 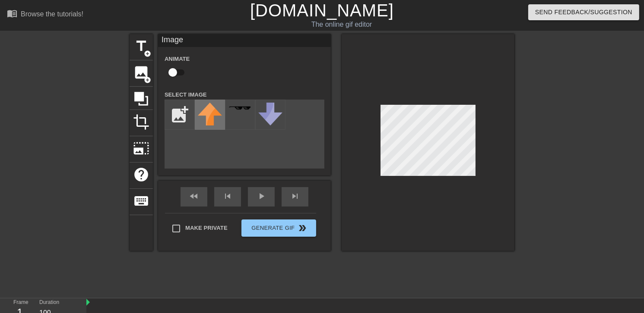 I want to click on div: Image, so click(x=244, y=41).